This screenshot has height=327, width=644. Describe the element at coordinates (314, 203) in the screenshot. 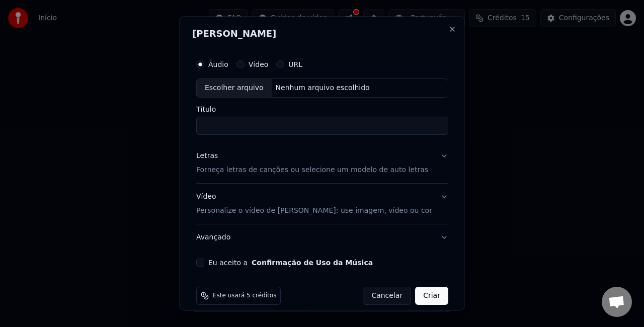

I see `div: Vídeo` at that location.